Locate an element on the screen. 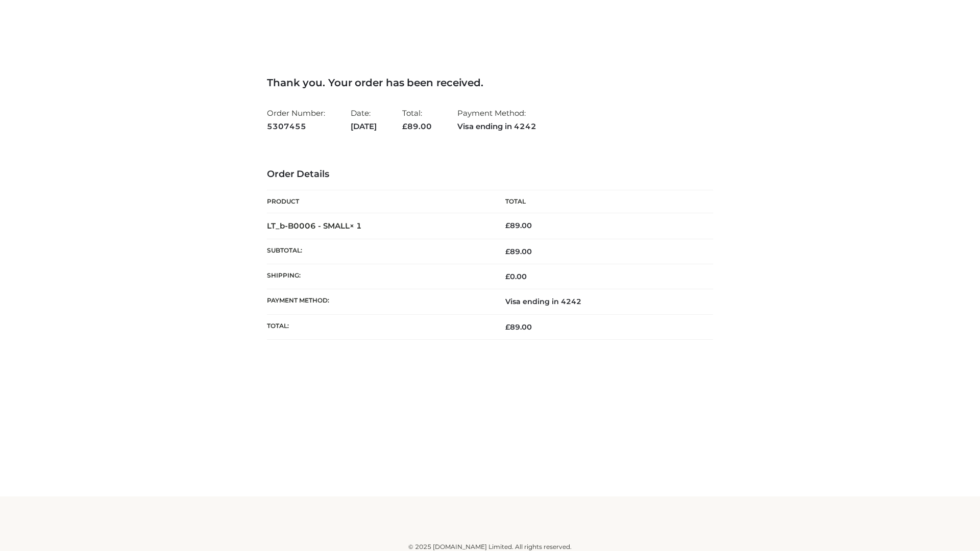 This screenshot has height=551, width=980. li: Payment Method: is located at coordinates (497, 119).